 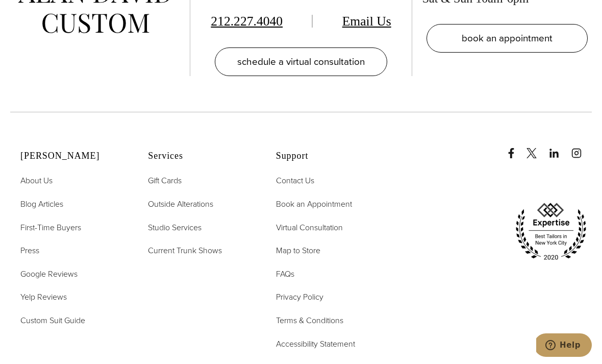 I want to click on a: Map to Store, so click(x=298, y=251).